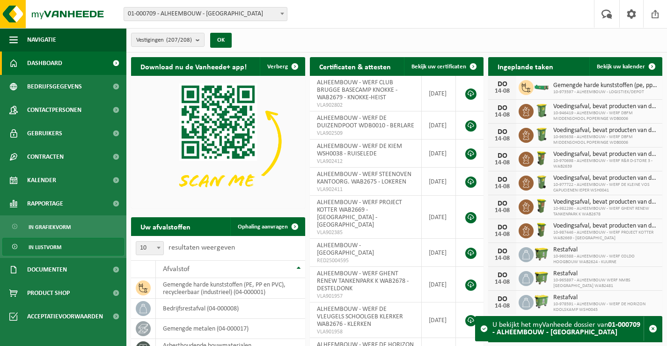 This screenshot has height=346, width=667. What do you see at coordinates (355, 66) in the screenshot?
I see `h2: Certificaten & attesten` at bounding box center [355, 66].